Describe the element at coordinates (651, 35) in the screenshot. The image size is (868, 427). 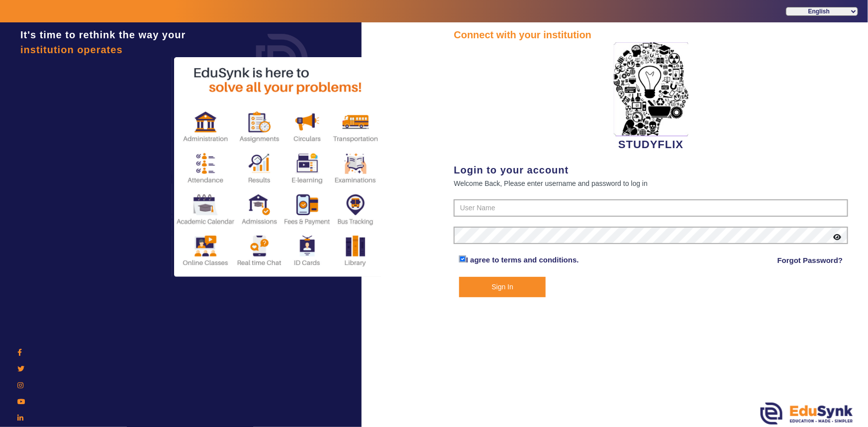
I see `div: Connect with your institution` at that location.